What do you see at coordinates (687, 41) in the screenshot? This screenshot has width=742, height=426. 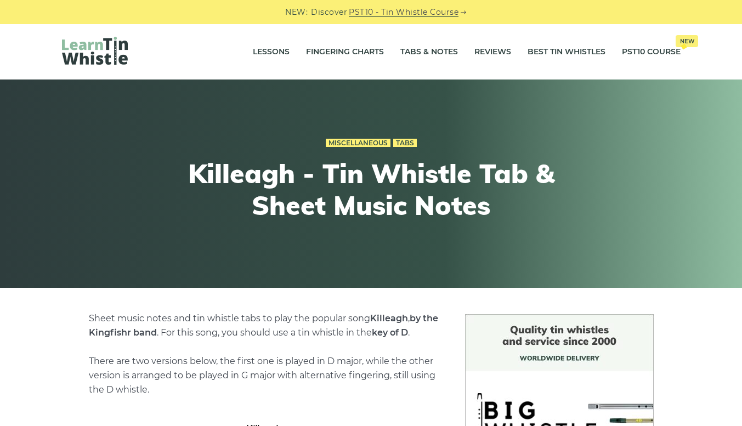 I see `span: New` at bounding box center [687, 41].